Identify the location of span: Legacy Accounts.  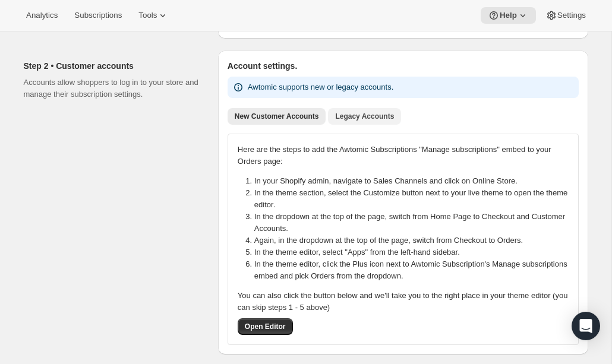
(364, 116).